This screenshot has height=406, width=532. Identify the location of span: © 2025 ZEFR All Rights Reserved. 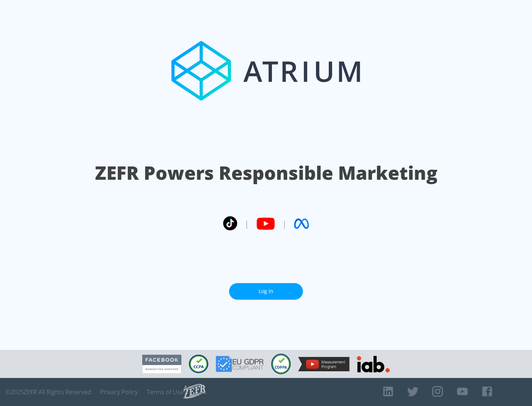
(49, 392).